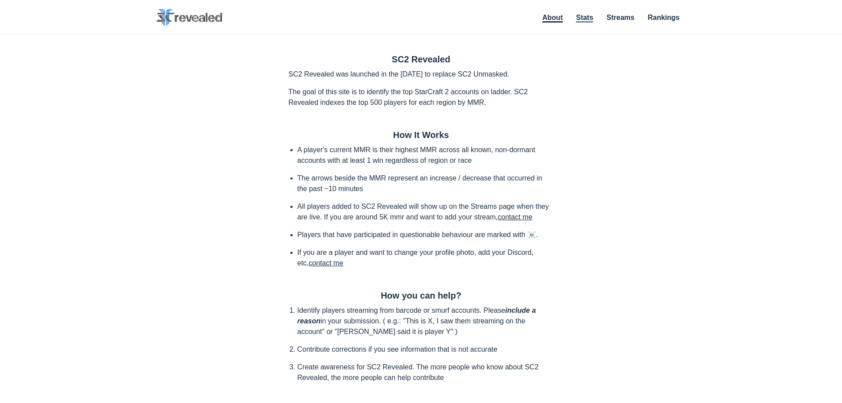  Describe the element at coordinates (426, 258) in the screenshot. I see `li: If you are a player and want to change your profile photo, add your Discord, etc,` at that location.